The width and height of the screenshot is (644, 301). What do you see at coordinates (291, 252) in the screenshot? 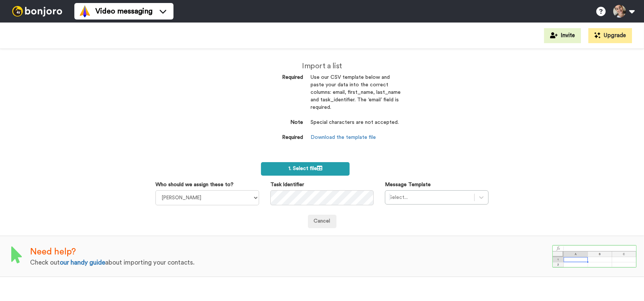
I see `div: Need help?` at bounding box center [291, 252].